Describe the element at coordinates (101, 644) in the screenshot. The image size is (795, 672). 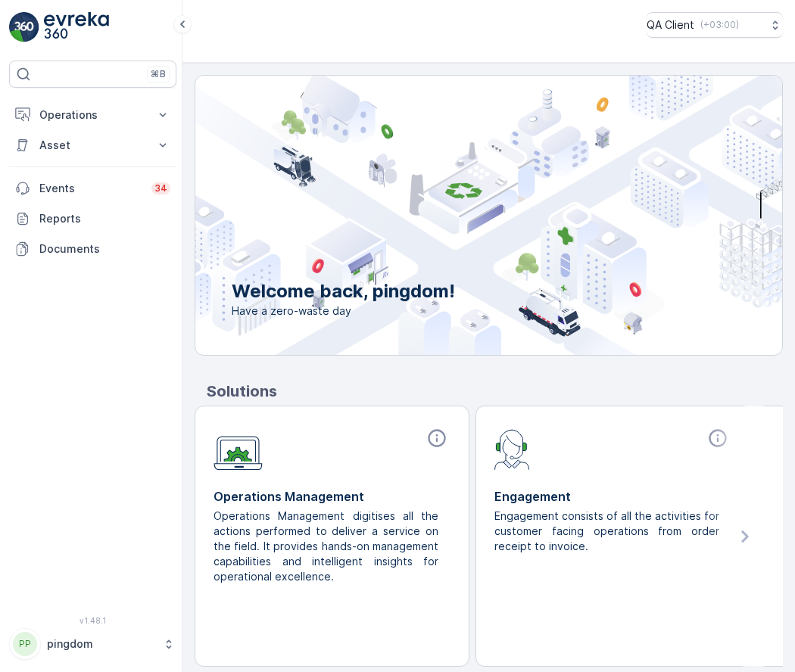
I see `p: pingdom` at that location.